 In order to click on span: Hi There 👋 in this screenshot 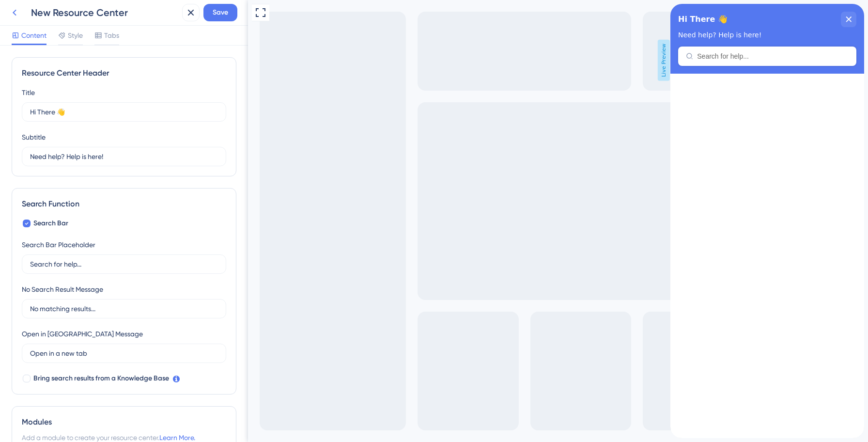, I will do `click(33, 16)`.